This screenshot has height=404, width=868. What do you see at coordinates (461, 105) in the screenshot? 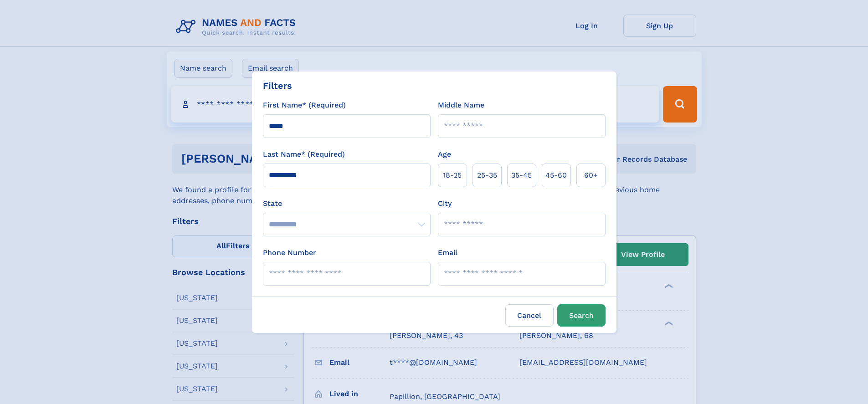
I see `label: Middle Name` at bounding box center [461, 105].